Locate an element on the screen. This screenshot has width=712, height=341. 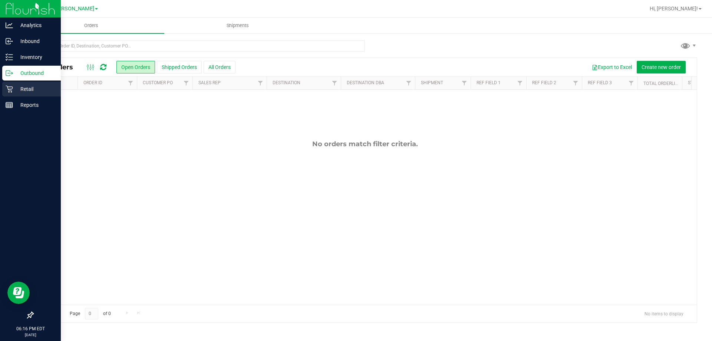
a: Ref Field 1 is located at coordinates (488, 83).